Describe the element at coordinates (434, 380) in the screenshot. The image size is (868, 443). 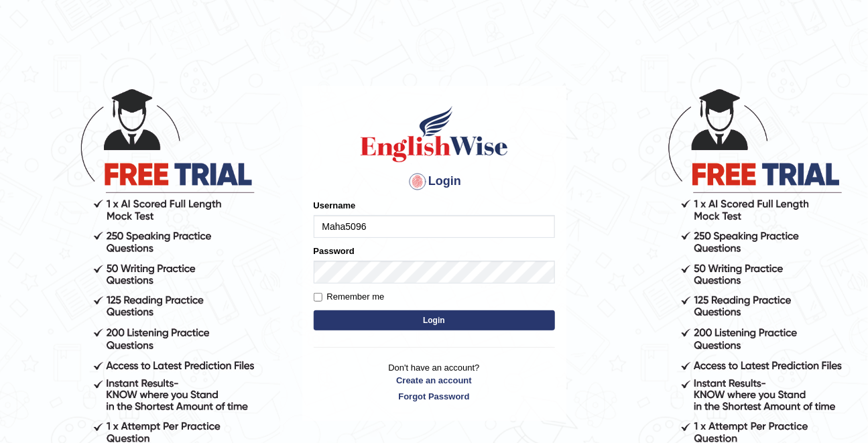
I see `a: Create an account` at that location.